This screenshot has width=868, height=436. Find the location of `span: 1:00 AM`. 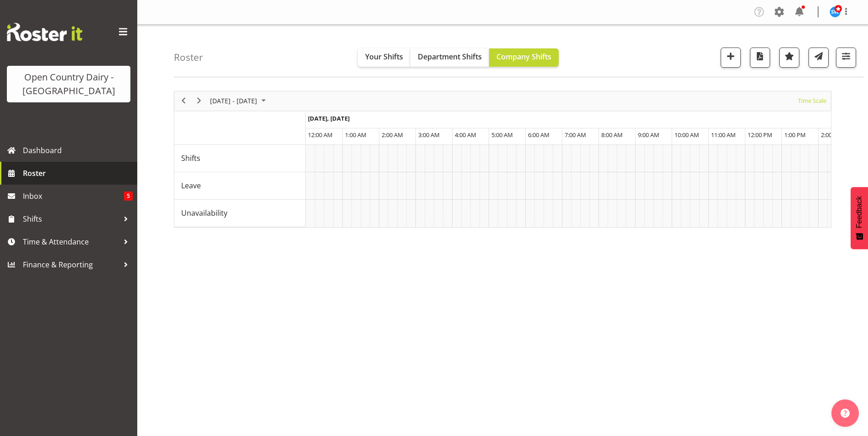

span: 1:00 AM is located at coordinates (355, 135).